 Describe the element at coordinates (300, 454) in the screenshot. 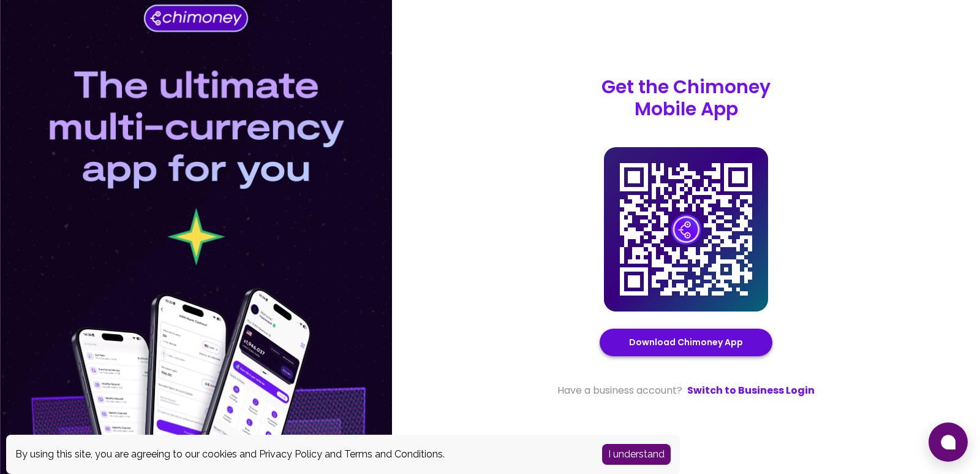

I see `div: By using this site, you are agreeing to our cookies and and .` at that location.